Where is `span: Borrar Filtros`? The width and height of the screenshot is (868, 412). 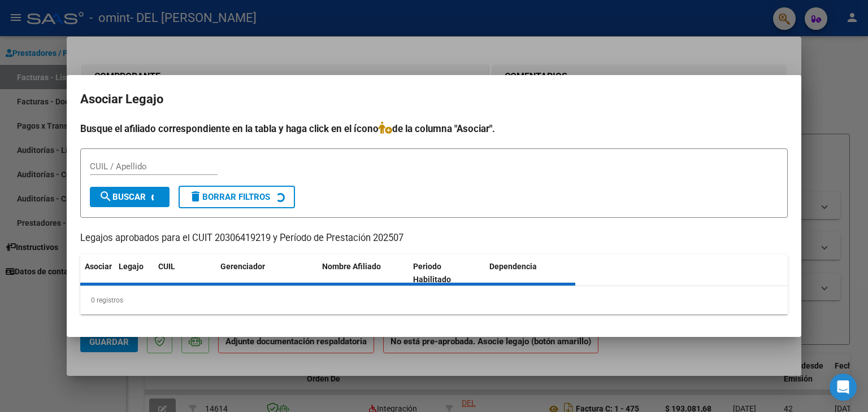 span: Borrar Filtros is located at coordinates (230, 197).